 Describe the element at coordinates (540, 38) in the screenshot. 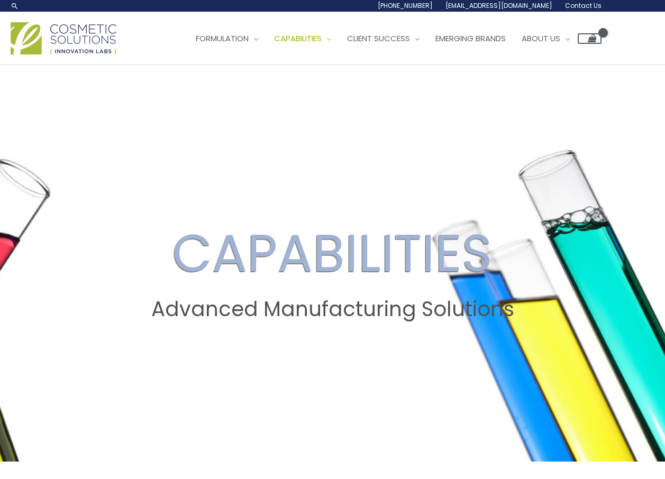

I see `span: About Us` at that location.